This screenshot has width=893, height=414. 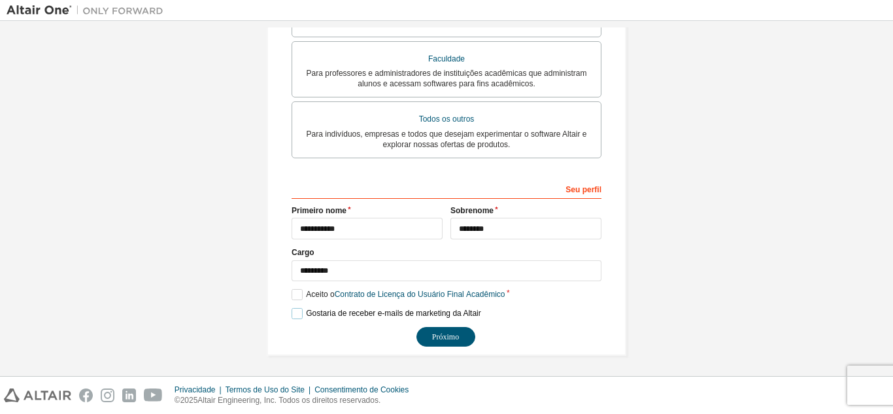 What do you see at coordinates (399, 294) in the screenshot?
I see `font: Contrato de Licença do Usuário Final` at bounding box center [399, 294].